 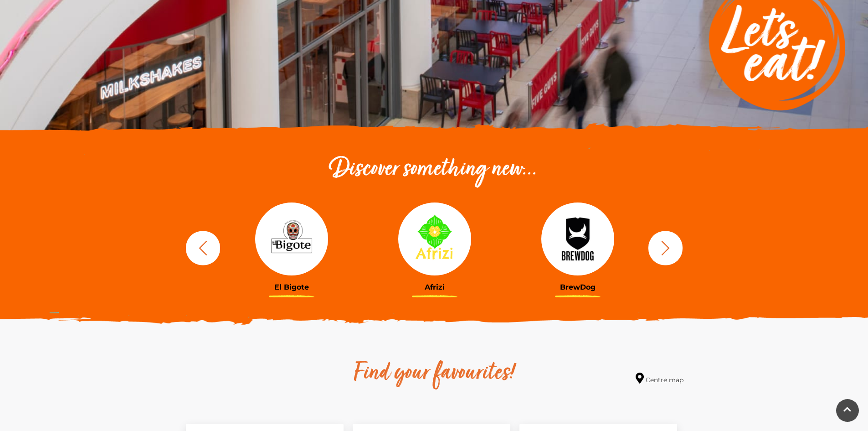 I want to click on a: Afrizi, so click(x=435, y=247).